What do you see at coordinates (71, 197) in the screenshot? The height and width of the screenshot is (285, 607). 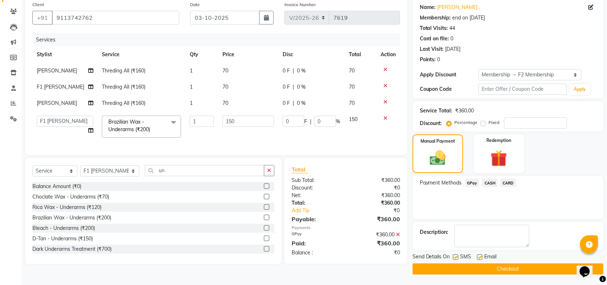 I see `div: Choclate Wax - Underarms (₹70)` at bounding box center [71, 197].